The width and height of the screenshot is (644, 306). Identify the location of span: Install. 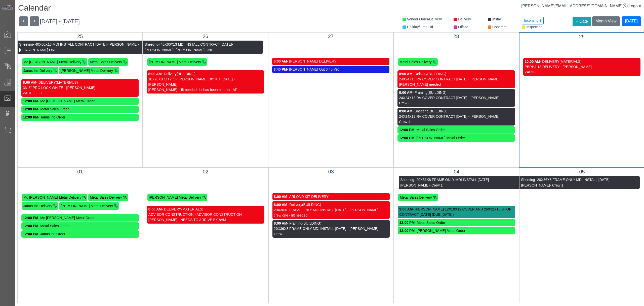
(497, 19).